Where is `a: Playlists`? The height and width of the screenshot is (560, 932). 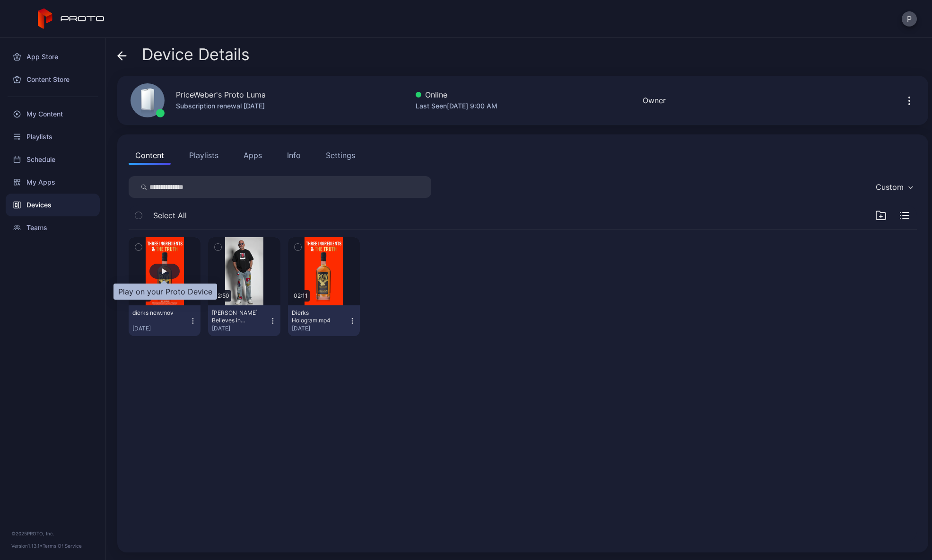 a: Playlists is located at coordinates (53, 137).